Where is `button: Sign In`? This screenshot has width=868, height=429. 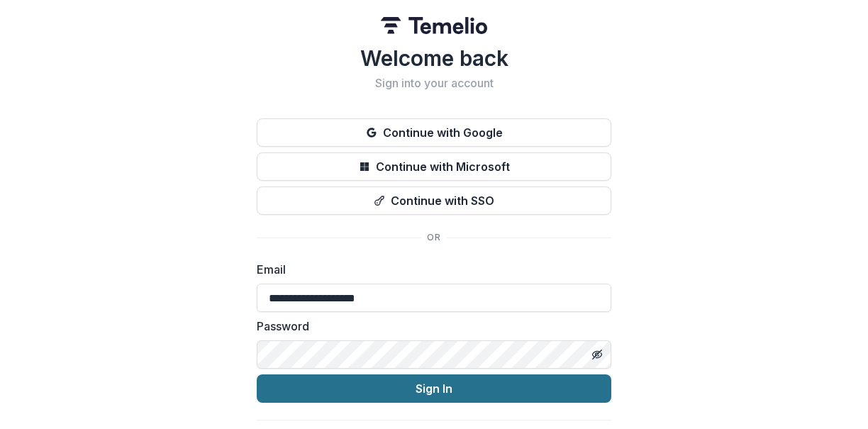 button: Sign In is located at coordinates (434, 389).